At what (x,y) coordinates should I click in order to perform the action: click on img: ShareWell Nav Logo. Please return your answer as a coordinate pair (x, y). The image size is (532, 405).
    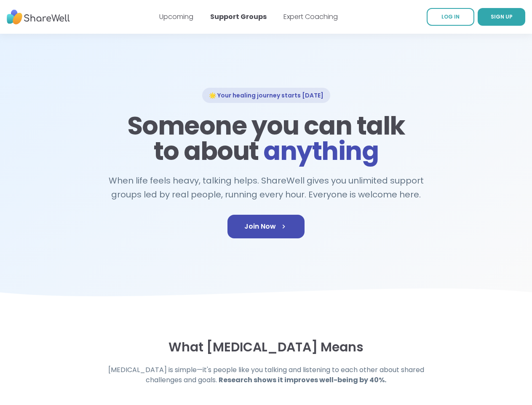
    Looking at the image, I should click on (39, 17).